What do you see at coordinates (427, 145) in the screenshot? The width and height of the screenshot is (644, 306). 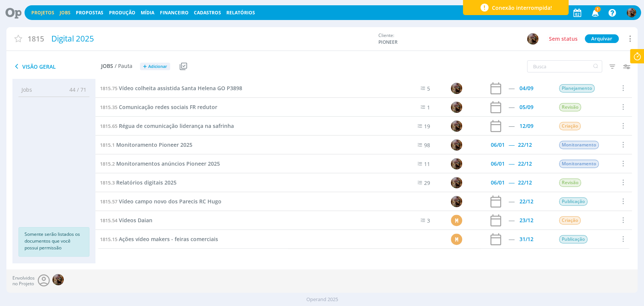 I see `span: 98` at bounding box center [427, 145].